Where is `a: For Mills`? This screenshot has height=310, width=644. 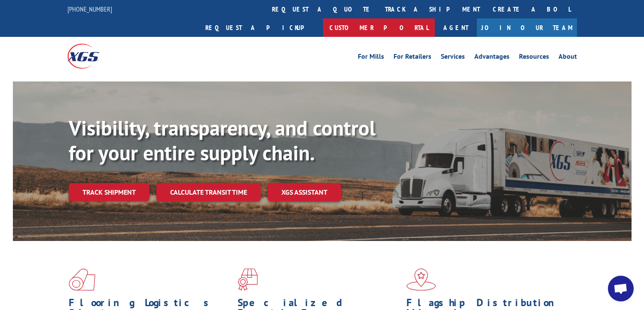
a: For Mills is located at coordinates (370, 58).